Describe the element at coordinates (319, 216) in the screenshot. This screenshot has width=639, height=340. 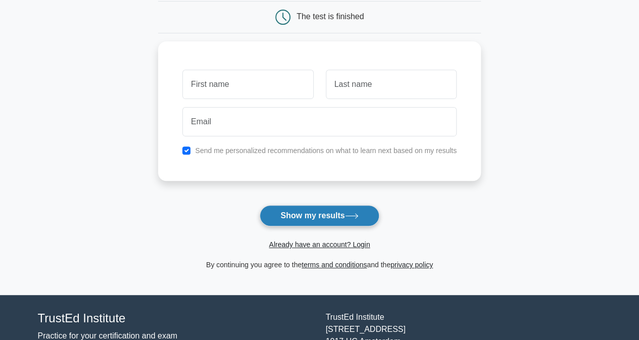
I see `button: Show my results` at that location.